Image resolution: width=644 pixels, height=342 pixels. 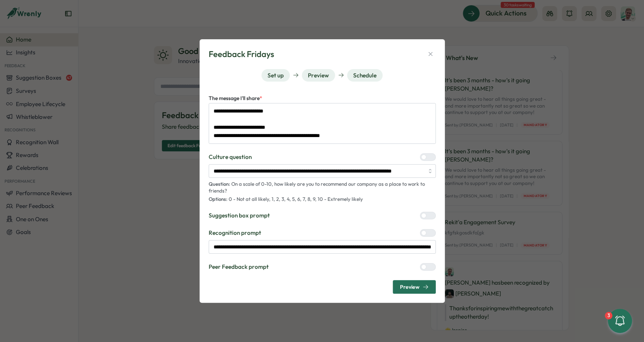 What do you see at coordinates (235, 233) in the screenshot?
I see `label: Recognition prompt` at bounding box center [235, 233].